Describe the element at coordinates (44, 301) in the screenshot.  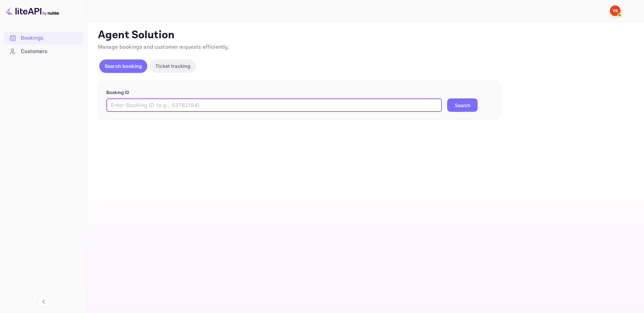
I see `button: Collapse navigation` at that location.